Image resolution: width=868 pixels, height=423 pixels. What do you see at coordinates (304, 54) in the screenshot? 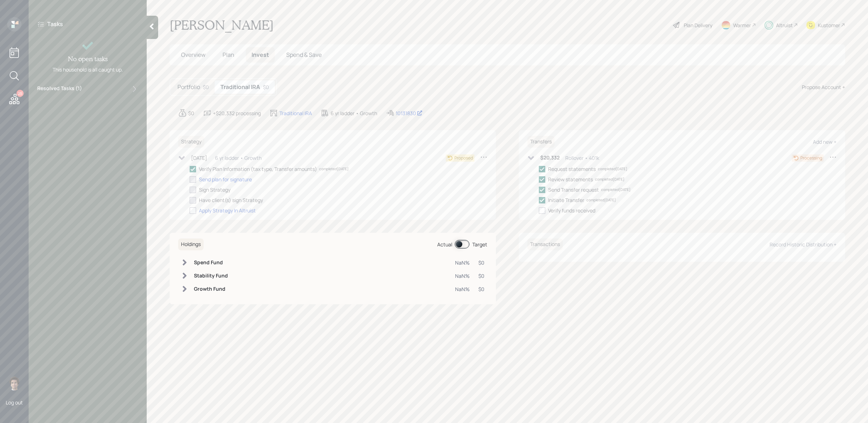
I see `span: Spend & Save` at bounding box center [304, 54].